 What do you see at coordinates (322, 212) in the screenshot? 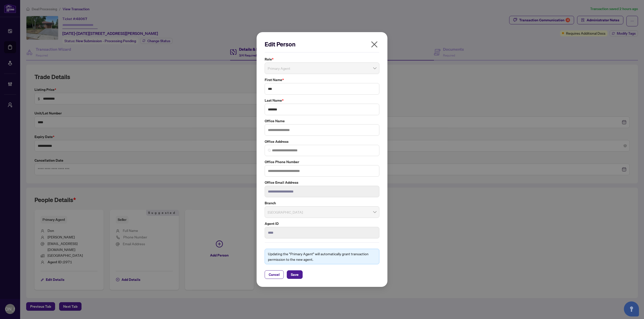
I see `span: Burlington` at bounding box center [322, 212].